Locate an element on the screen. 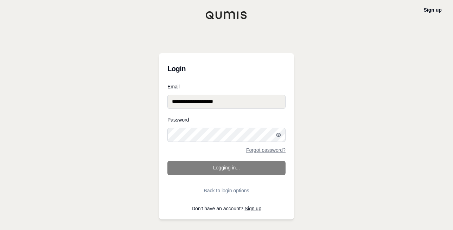 Image resolution: width=453 pixels, height=230 pixels. h3: Login is located at coordinates (226, 69).